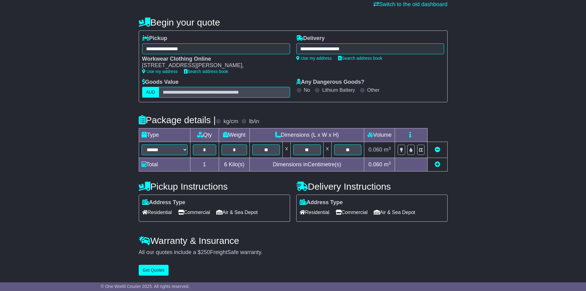  What do you see at coordinates (293, 22) in the screenshot?
I see `h4: Begin your quote` at bounding box center [293, 22].